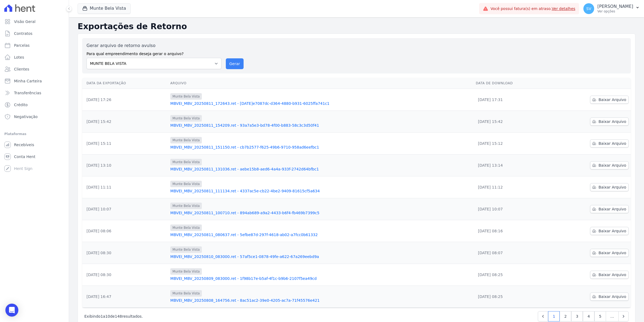 This screenshot has width=644, height=322. I want to click on span: 148, so click(118, 316).